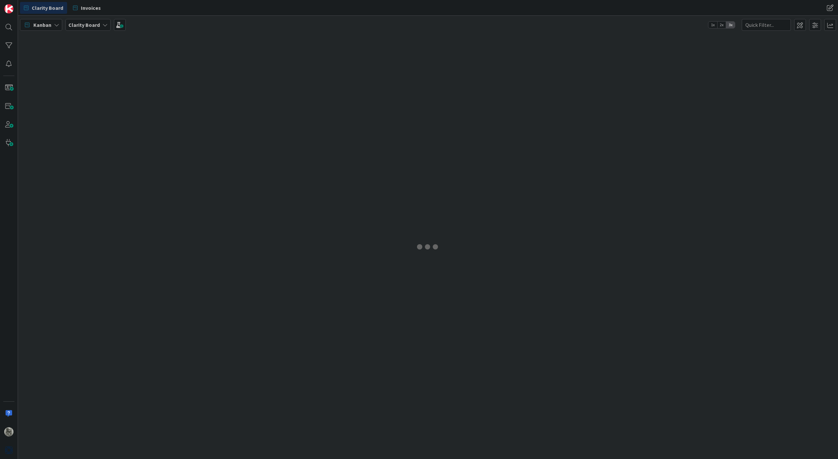 The height and width of the screenshot is (459, 838). What do you see at coordinates (766, 25) in the screenshot?
I see `input: Quick Filter...` at bounding box center [766, 25].